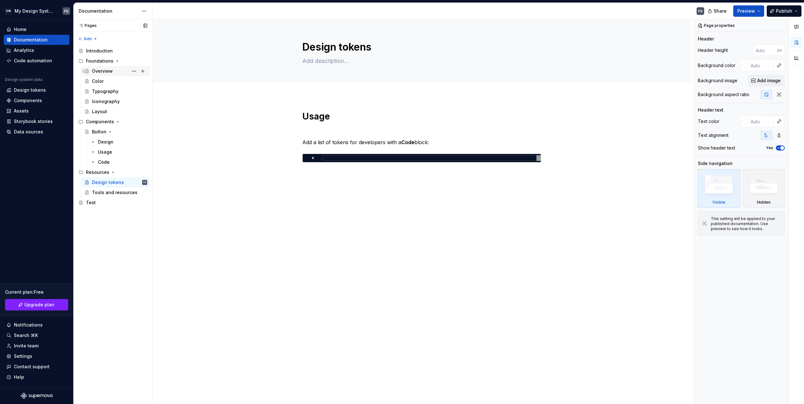 This screenshot has height=404, width=804. I want to click on div: Page tree, so click(113, 127).